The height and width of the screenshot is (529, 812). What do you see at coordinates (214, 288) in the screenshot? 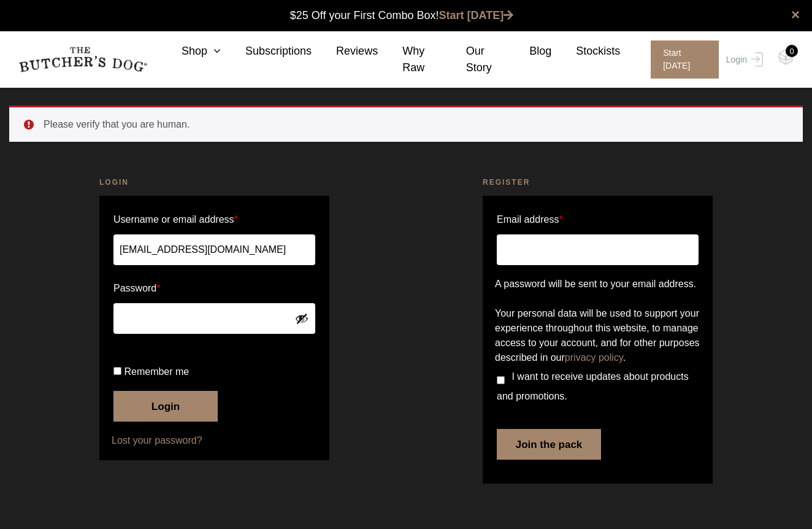
I see `label: Password` at bounding box center [214, 288].